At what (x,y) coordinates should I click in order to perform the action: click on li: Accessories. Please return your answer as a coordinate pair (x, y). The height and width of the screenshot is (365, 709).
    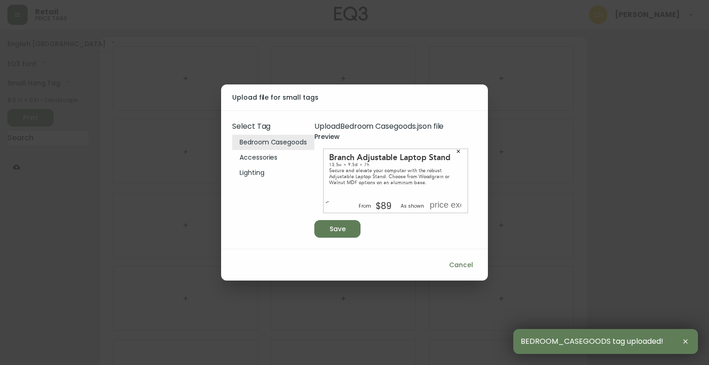
    Looking at the image, I should click on (273, 157).